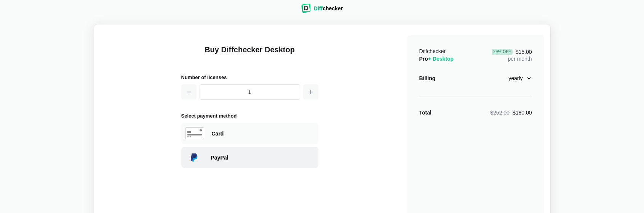  What do you see at coordinates (250, 54) in the screenshot?
I see `h1: Buy Diffchecker Desktop` at bounding box center [250, 54].